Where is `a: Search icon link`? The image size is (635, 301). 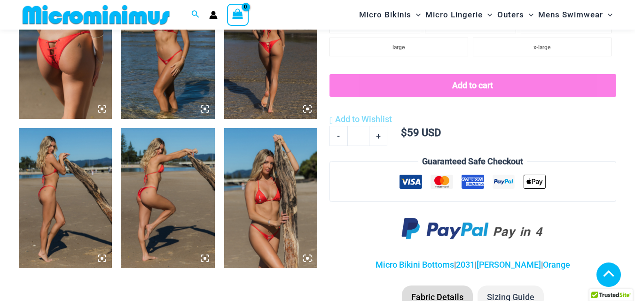
a: Search icon link is located at coordinates (195, 15).